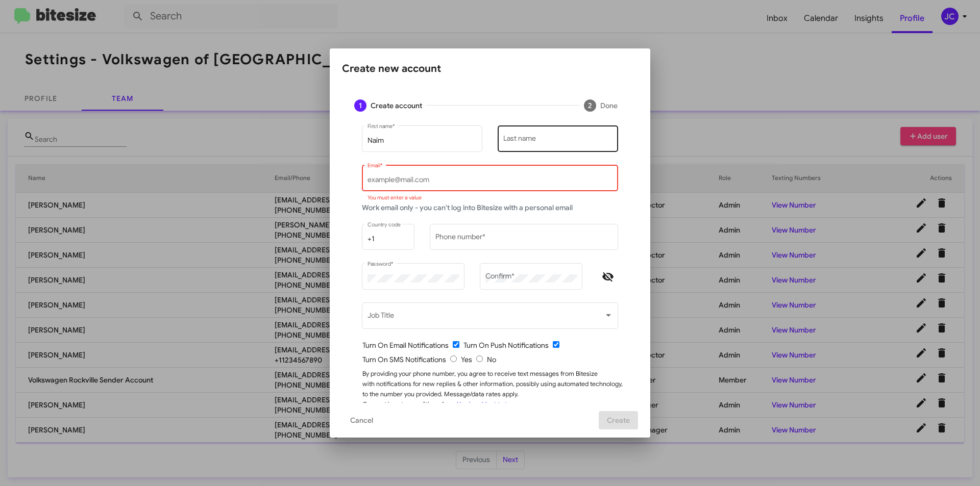 Image resolution: width=980 pixels, height=486 pixels. Describe the element at coordinates (608, 277) in the screenshot. I see `button: Hide password` at that location.